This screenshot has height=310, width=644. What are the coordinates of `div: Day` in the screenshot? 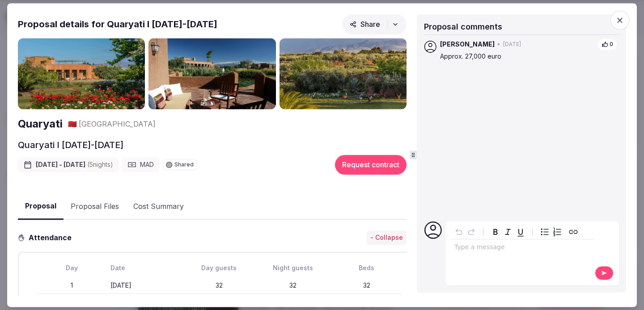 It's located at (72, 268).